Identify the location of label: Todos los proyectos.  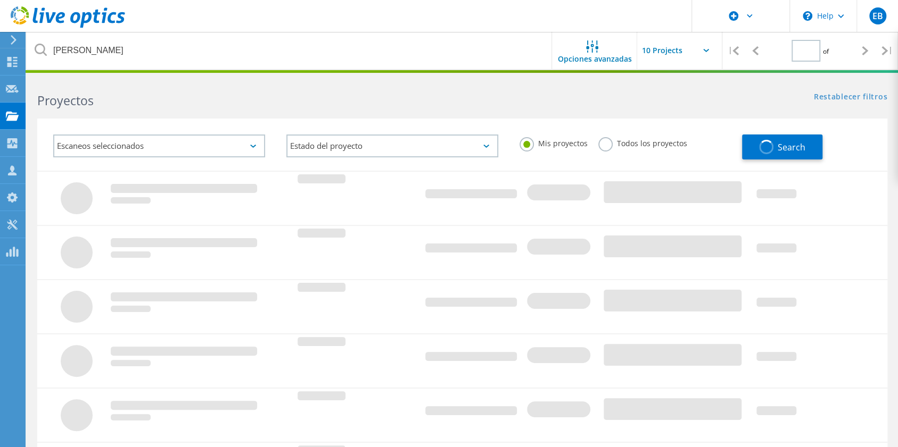
(642, 142).